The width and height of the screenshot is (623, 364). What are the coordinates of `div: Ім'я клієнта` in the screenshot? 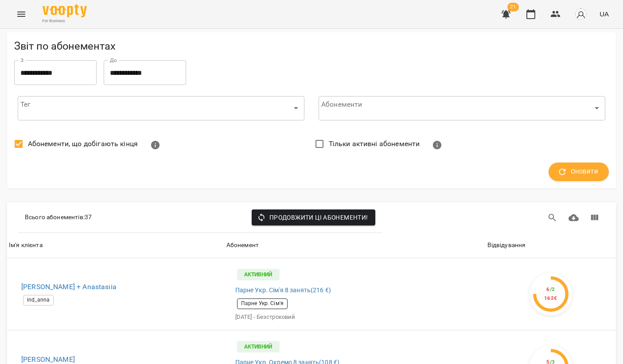 It's located at (25, 245).